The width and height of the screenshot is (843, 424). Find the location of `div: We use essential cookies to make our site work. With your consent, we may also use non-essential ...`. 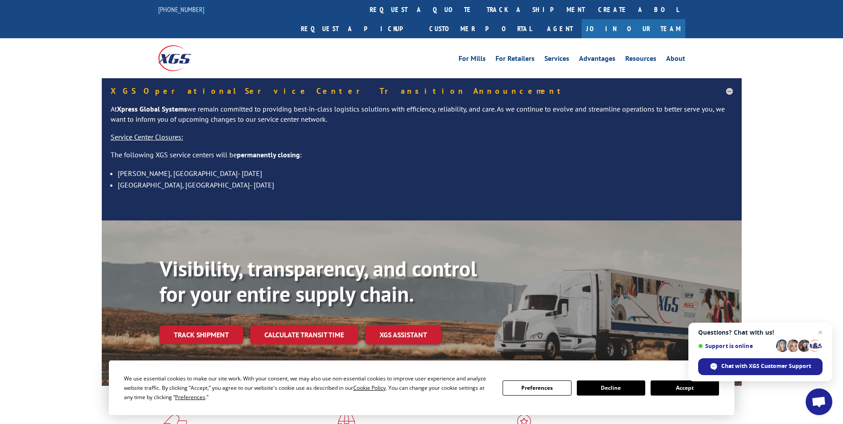

div: We use essential cookies to make our site work. With your consent, we may also use non-essential ... is located at coordinates (308, 388).